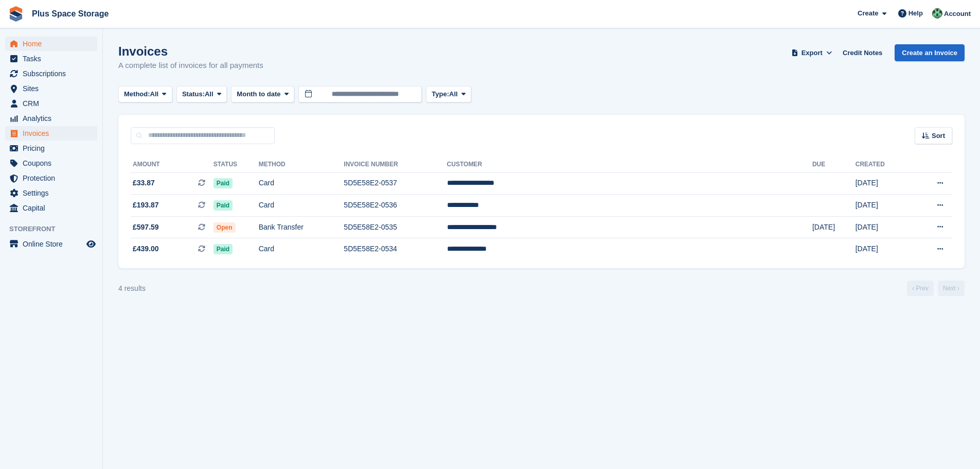 This screenshot has height=469, width=980. What do you see at coordinates (54, 244) in the screenshot?
I see `span: Online Store` at bounding box center [54, 244].